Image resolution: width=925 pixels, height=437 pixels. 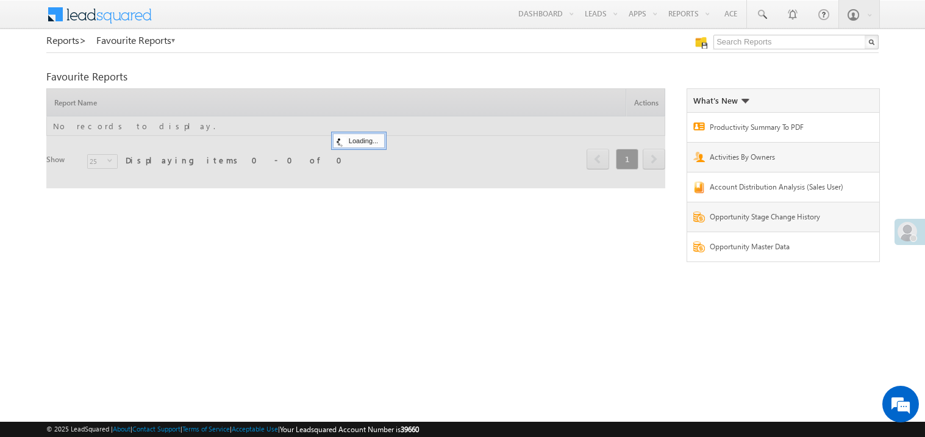 I want to click on a: Opportunity Master Data, so click(x=781, y=248).